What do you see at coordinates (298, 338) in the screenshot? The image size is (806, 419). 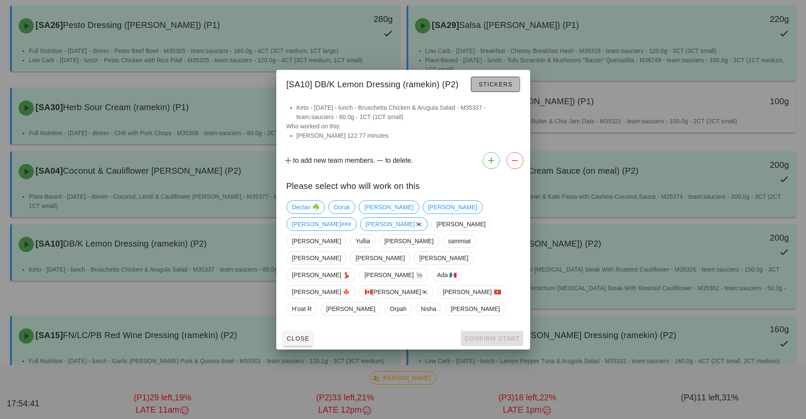 I see `button: Close` at bounding box center [298, 338].